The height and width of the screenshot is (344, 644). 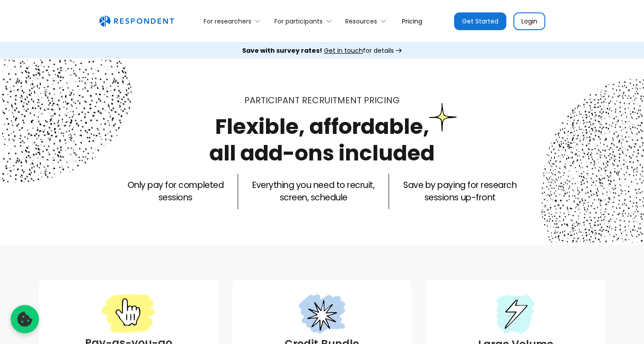 What do you see at coordinates (318, 50) in the screenshot?
I see `div: for details` at bounding box center [318, 50].